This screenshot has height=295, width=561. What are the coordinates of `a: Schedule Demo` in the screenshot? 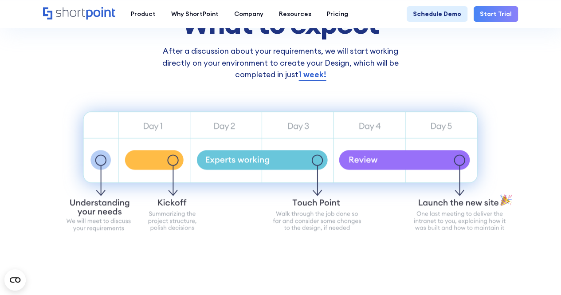 It's located at (437, 14).